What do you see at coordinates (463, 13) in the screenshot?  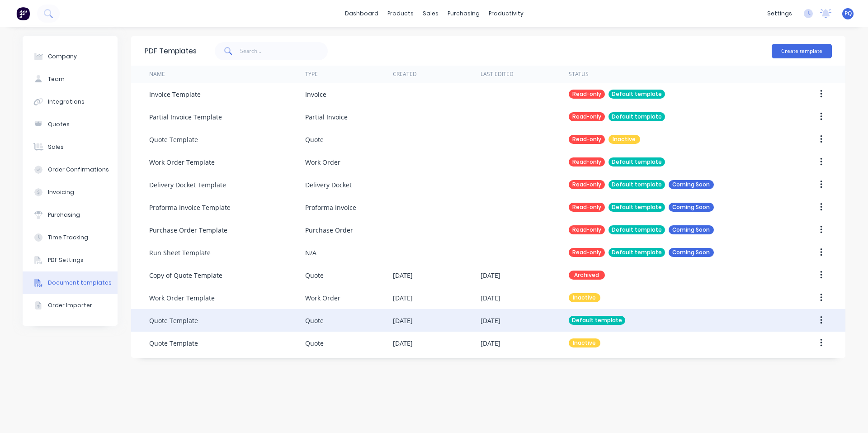 I see `div: purchasing` at bounding box center [463, 13].